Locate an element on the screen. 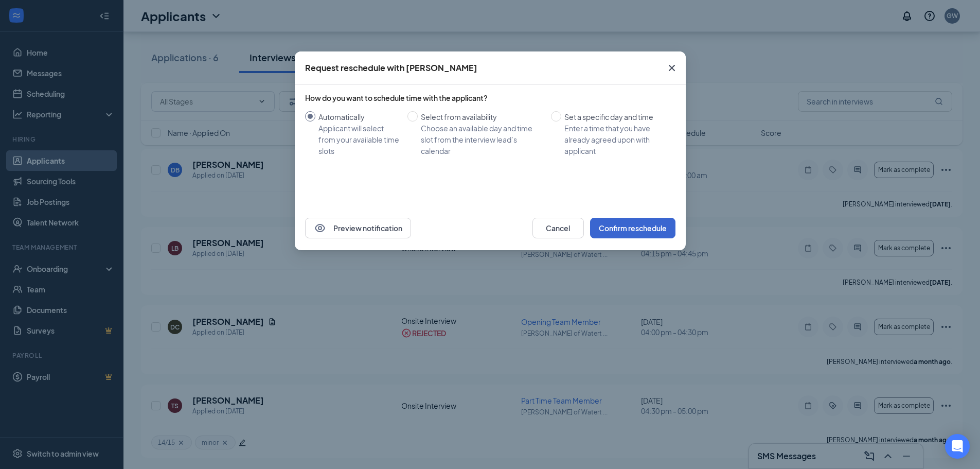 This screenshot has height=469, width=980. div: Set a specific day and time is located at coordinates (616, 116).